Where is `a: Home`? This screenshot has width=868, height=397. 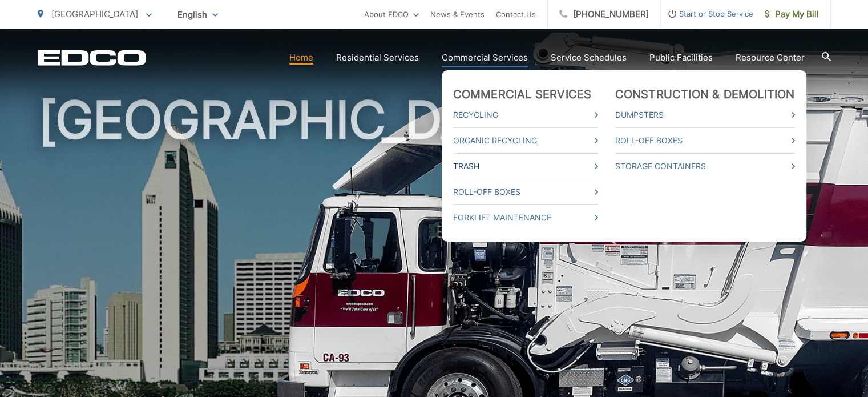 a: Home is located at coordinates (301, 57).